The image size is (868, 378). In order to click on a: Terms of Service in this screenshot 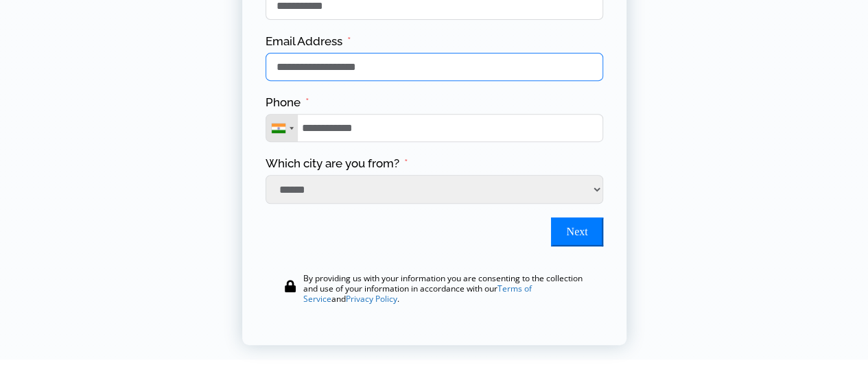, I will do `click(417, 294)`.